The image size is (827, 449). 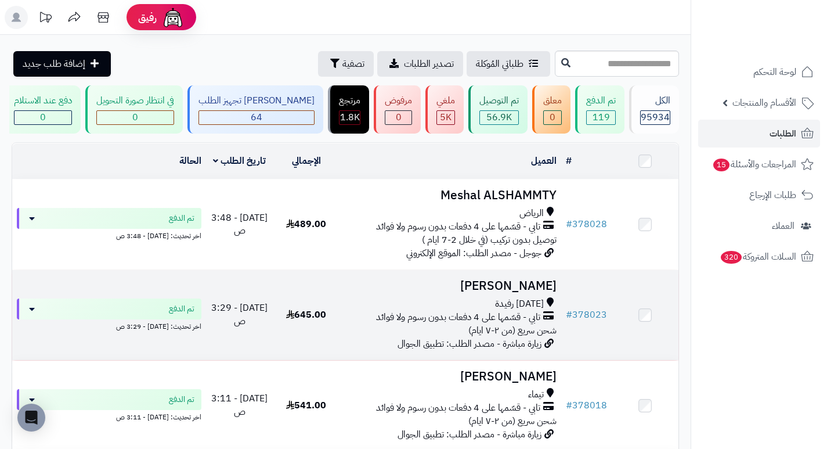 I want to click on span: 64, so click(x=257, y=117).